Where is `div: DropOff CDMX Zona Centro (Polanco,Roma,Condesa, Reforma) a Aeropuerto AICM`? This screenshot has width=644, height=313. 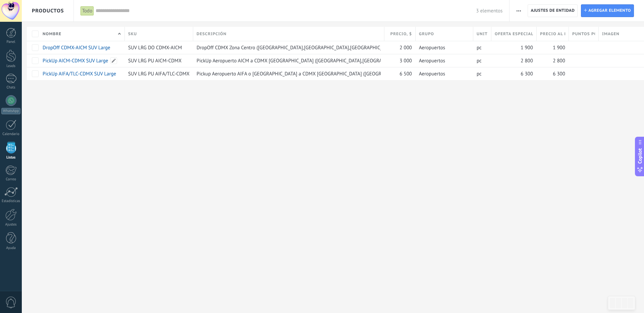 div: DropOff CDMX Zona Centro (Polanco,Roma,Condesa, Reforma) a Aeropuerto AICM is located at coordinates (287, 48).